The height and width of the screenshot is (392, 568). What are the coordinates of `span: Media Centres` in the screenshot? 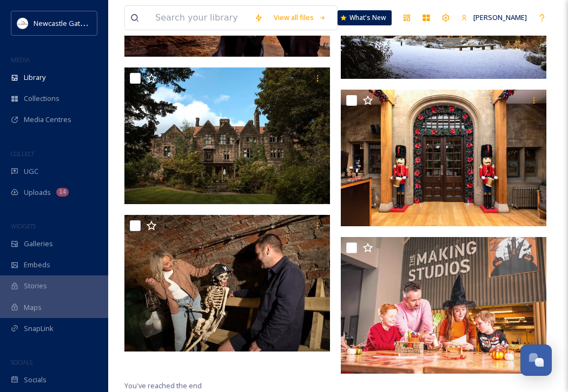 It's located at (48, 120).